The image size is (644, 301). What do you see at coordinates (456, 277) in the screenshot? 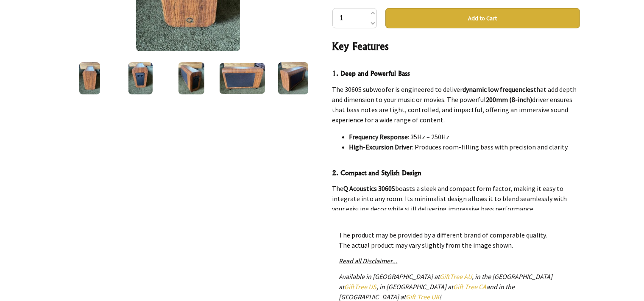
I see `a: GiftTree AU` at bounding box center [456, 277].